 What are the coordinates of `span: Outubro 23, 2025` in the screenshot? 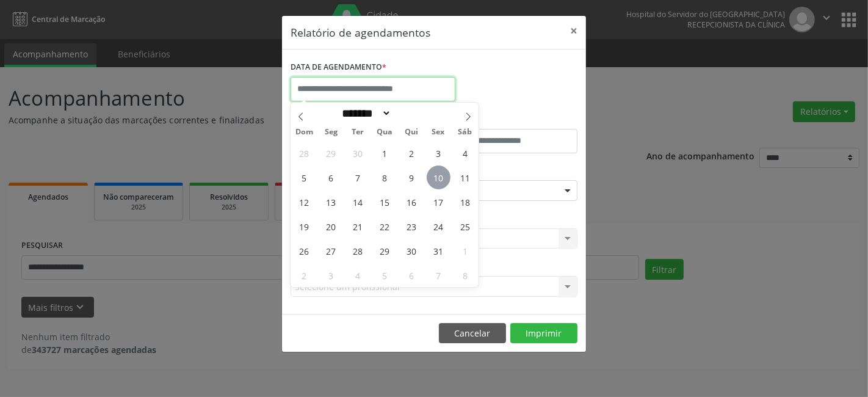 It's located at (412, 226).